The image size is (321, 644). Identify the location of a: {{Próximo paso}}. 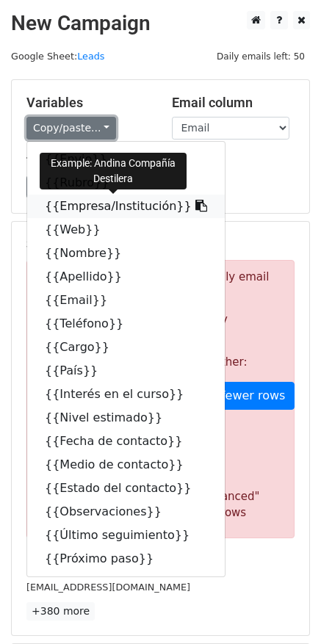
(125, 559).